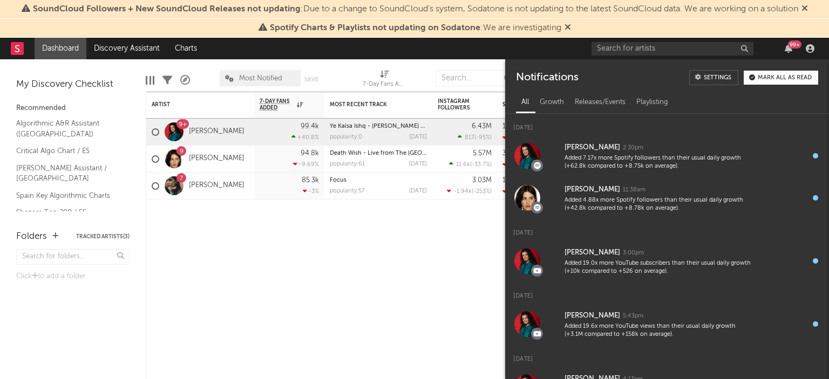  What do you see at coordinates (378, 180) in the screenshot?
I see `div: Focus` at bounding box center [378, 180].